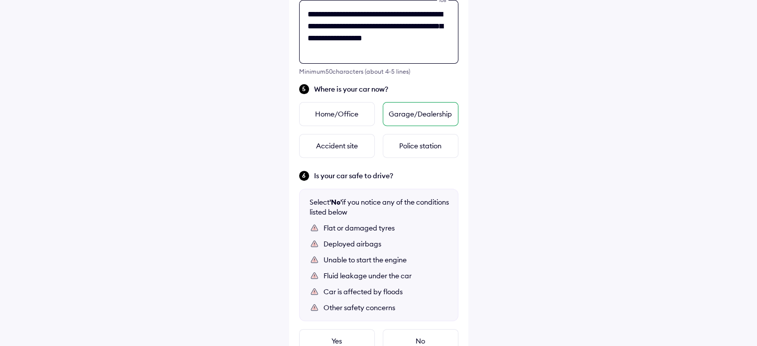 The height and width of the screenshot is (346, 757). What do you see at coordinates (386, 276) in the screenshot?
I see `div: Fluid leakage under the car` at bounding box center [386, 276].